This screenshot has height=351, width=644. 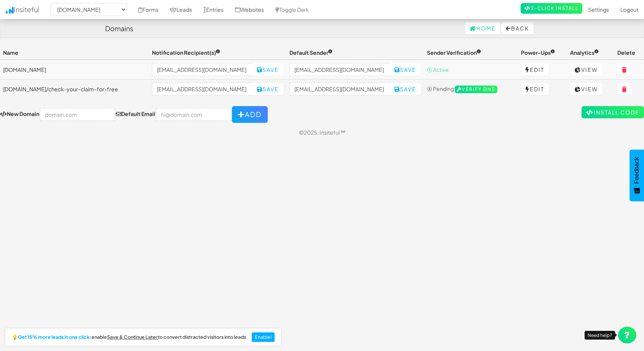 I want to click on span: Power-Ups, so click(x=538, y=52).